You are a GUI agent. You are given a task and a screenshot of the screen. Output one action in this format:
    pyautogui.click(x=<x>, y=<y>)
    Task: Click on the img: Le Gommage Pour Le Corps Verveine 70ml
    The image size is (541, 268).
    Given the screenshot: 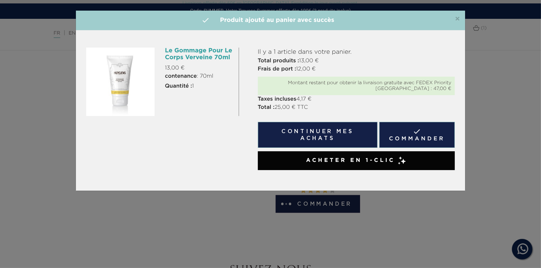 What is the action you would take?
    pyautogui.click(x=120, y=82)
    